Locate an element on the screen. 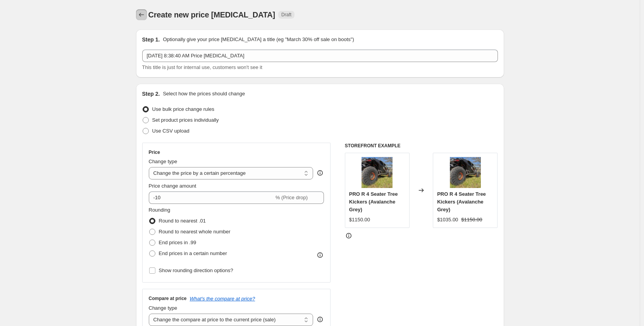 Image resolution: width=644 pixels, height=326 pixels. i: What's the compare at price? is located at coordinates (222, 298).